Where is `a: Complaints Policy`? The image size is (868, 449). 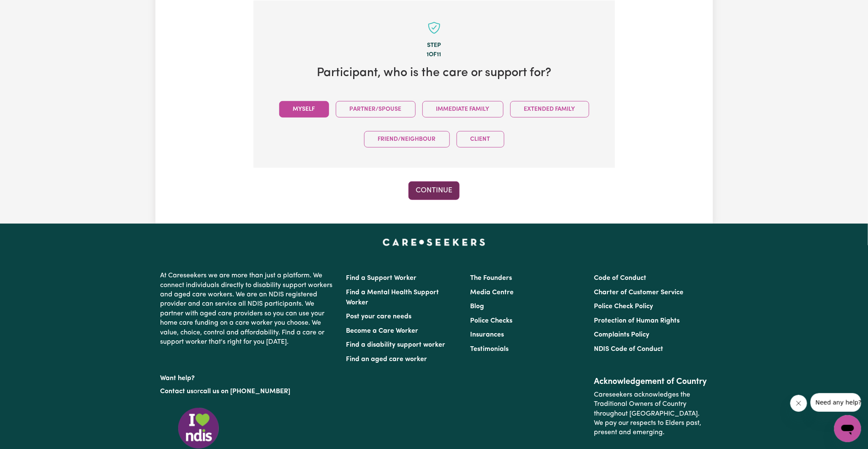 a: Complaints Policy is located at coordinates (622, 335).